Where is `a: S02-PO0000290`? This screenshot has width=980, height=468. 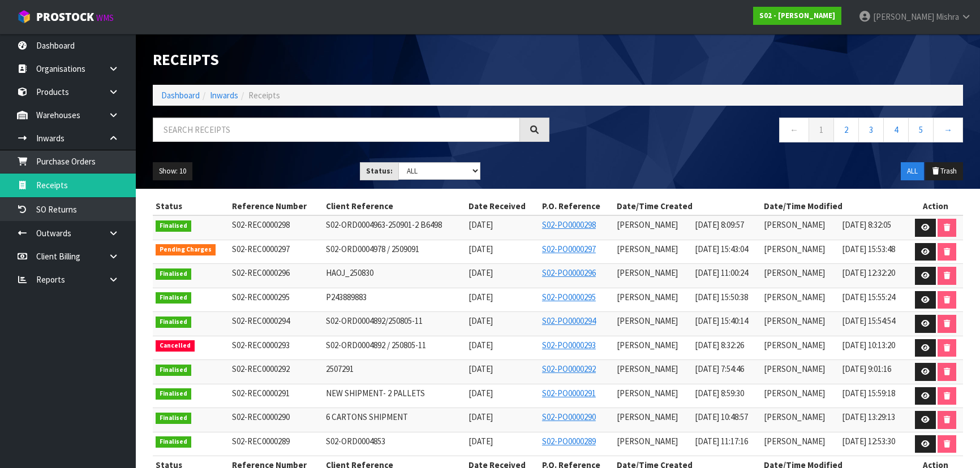 a: S02-PO0000290 is located at coordinates (569, 417).